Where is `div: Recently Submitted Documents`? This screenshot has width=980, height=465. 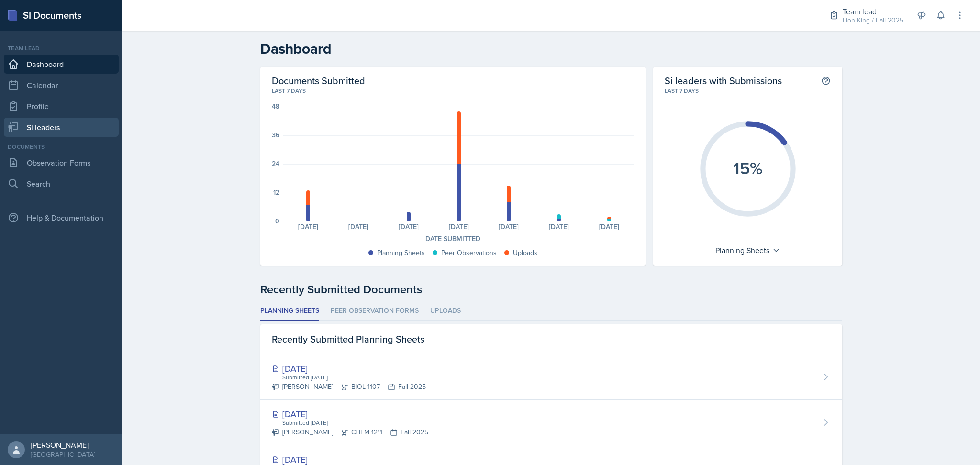
div: Recently Submitted Documents is located at coordinates (551, 289).